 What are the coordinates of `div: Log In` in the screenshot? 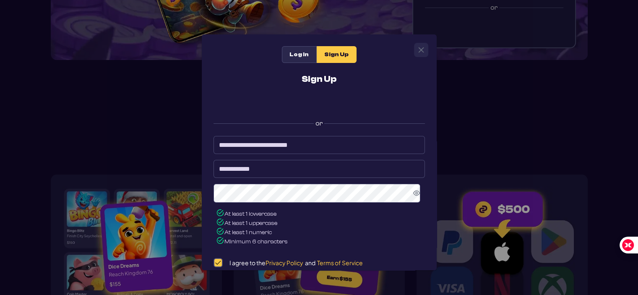 It's located at (299, 55).